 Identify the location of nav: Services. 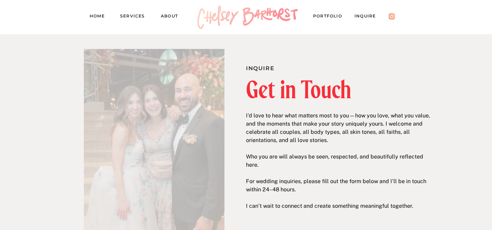
(135, 17).